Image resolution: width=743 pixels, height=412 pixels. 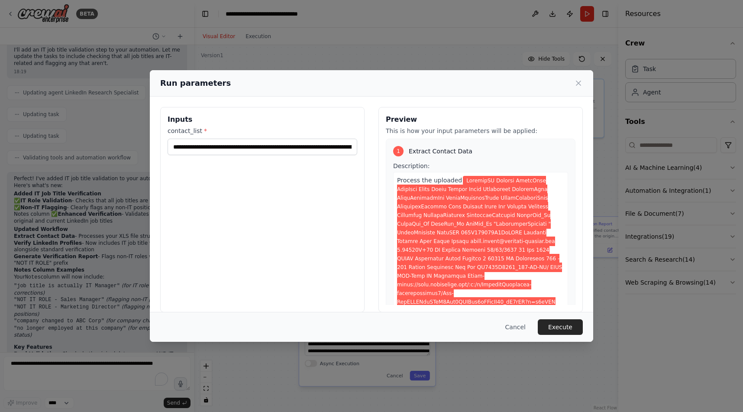 I want to click on h3: Inputs, so click(x=262, y=119).